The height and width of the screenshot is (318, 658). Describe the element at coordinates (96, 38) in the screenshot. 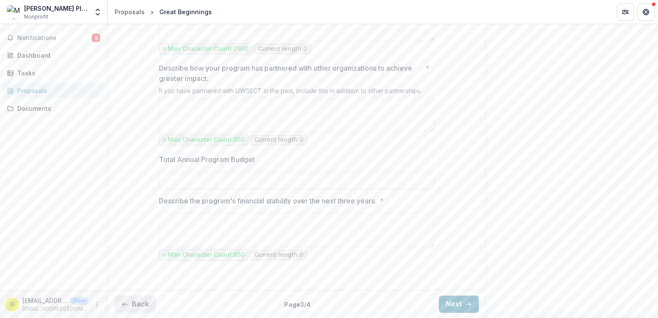

I see `span: 3` at that location.